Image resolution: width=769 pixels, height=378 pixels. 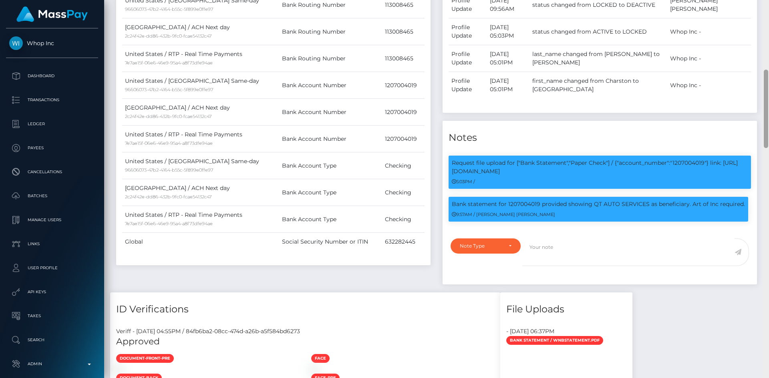 What do you see at coordinates (403, 242) in the screenshot?
I see `td: 632282445` at bounding box center [403, 242].